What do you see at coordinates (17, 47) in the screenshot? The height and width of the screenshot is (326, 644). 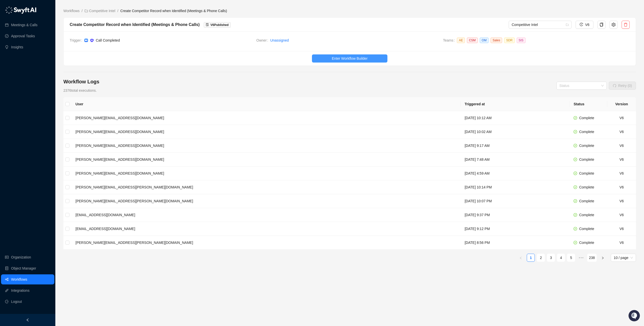 I see `a: Insights` at bounding box center [17, 47].